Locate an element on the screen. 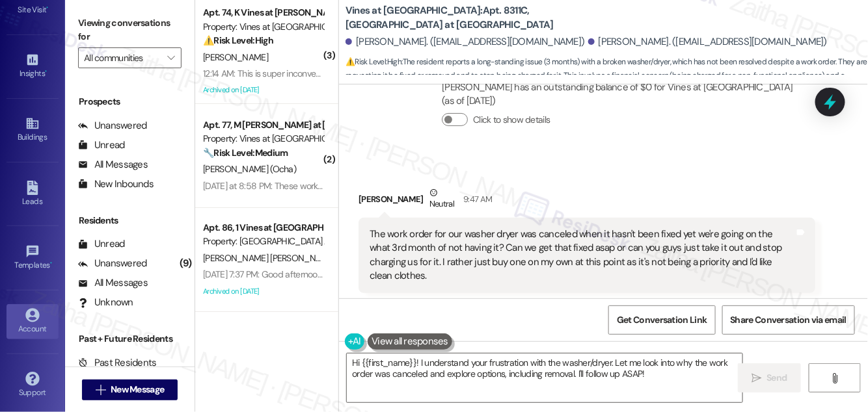  div: (9) is located at coordinates (186, 263).